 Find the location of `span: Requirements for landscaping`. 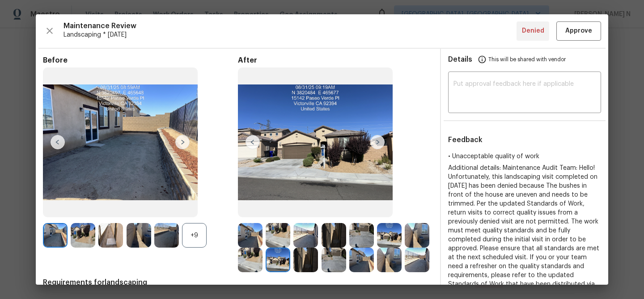

span: Requirements for landscaping is located at coordinates (238, 283).